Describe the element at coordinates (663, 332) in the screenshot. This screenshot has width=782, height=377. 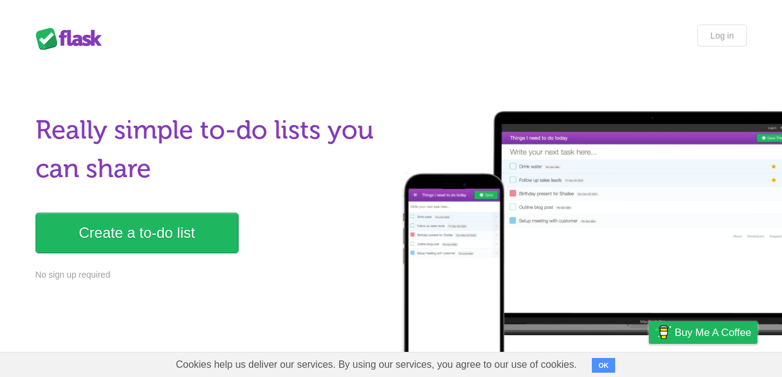
I see `img: Buy me a coffee` at that location.